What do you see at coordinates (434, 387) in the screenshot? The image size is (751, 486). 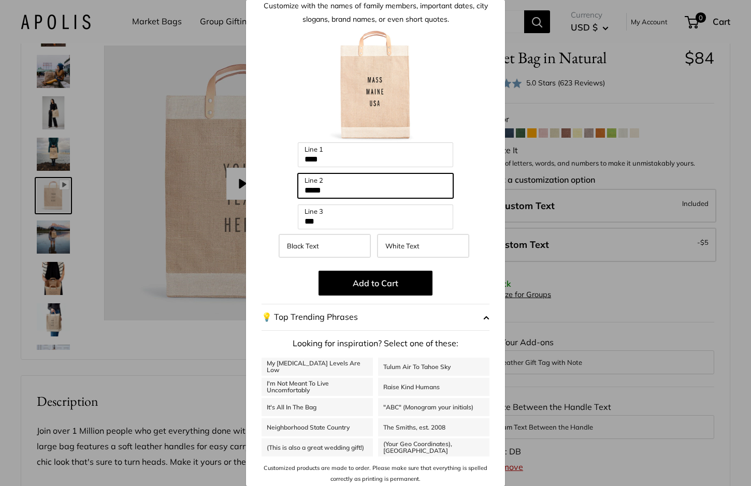 I see `a: Raise Kind Humans` at bounding box center [434, 387].